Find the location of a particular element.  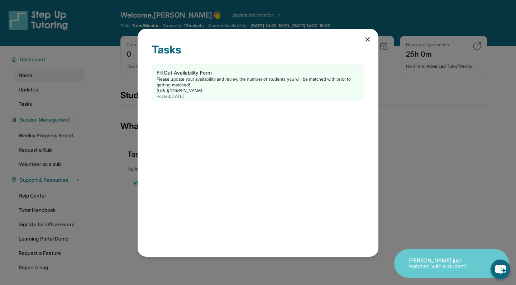

div: Please update your availability and review the number of students you will be matched with prior ... is located at coordinates (258, 82).